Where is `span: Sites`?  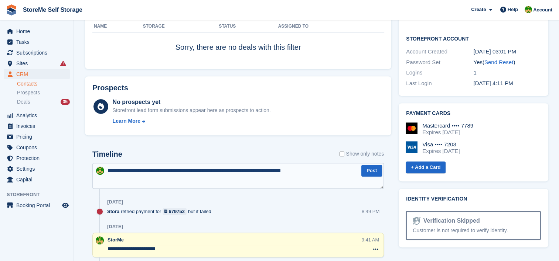
span: Sites is located at coordinates (38, 64).